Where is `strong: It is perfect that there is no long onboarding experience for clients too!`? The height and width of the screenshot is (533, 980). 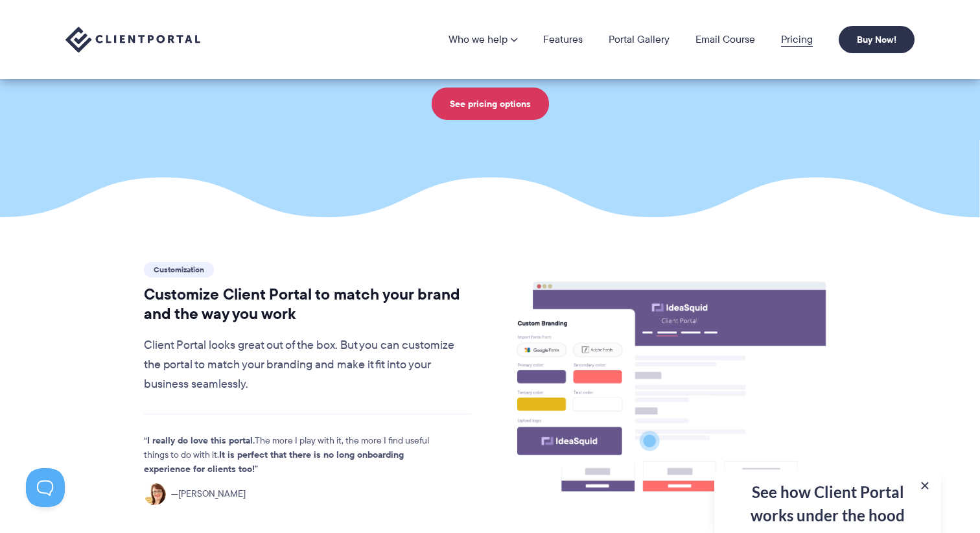 strong: It is perfect that there is no long onboarding experience for clients too! is located at coordinates (273, 461).